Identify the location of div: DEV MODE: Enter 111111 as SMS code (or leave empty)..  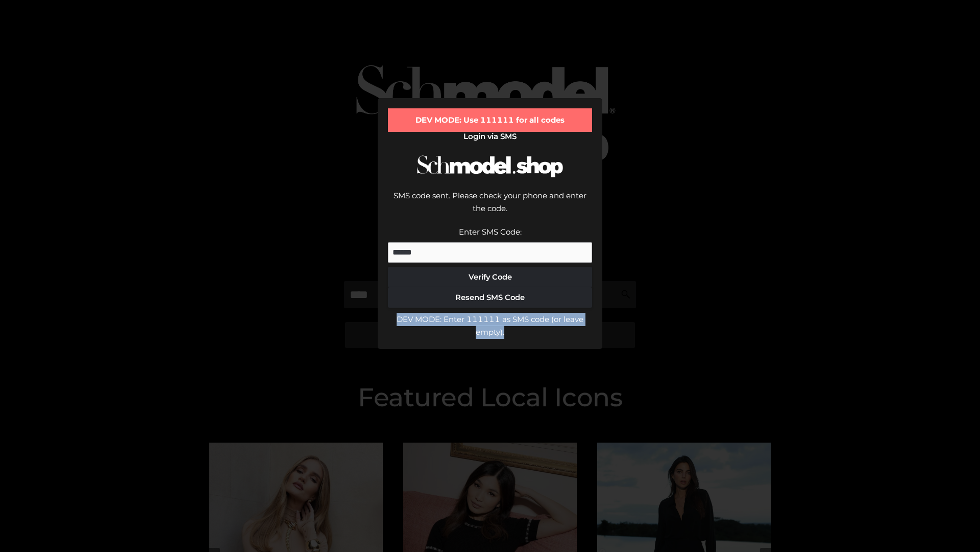
(490, 325).